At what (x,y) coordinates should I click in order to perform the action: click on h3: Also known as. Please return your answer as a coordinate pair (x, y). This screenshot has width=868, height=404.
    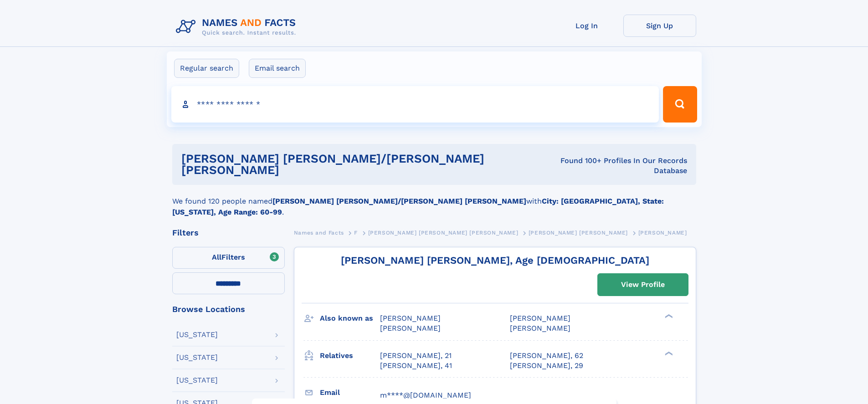
    Looking at the image, I should click on (350, 319).